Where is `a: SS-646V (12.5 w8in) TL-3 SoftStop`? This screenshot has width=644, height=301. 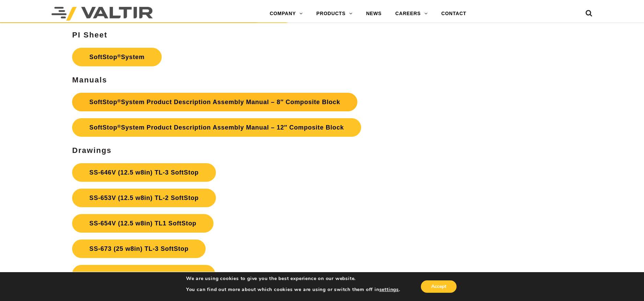
a: SS-646V (12.5 w8in) TL-3 SoftStop is located at coordinates (144, 172).